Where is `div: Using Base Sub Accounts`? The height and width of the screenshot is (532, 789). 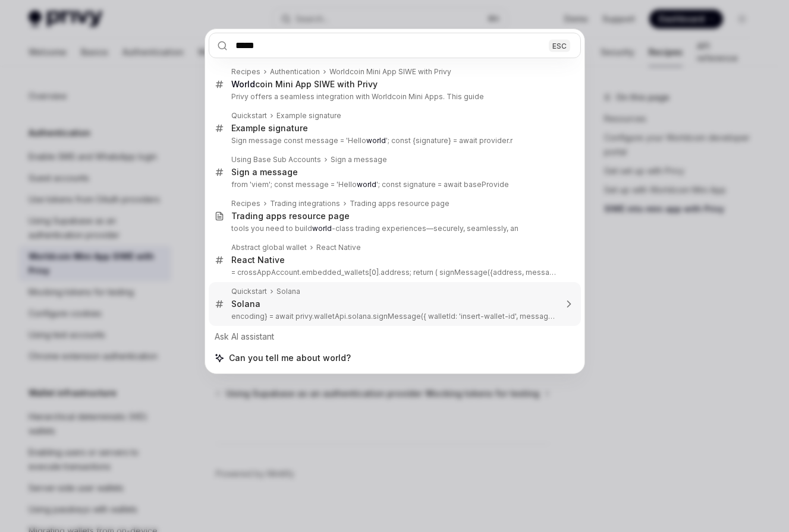 div: Using Base Sub Accounts is located at coordinates (276, 160).